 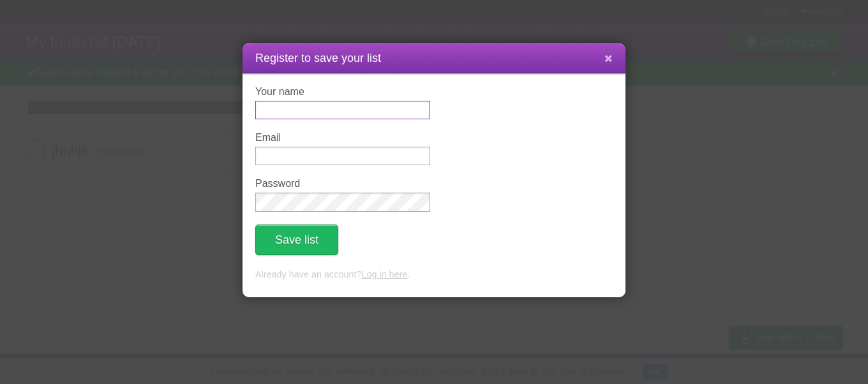 I want to click on p: Already have an account? ., so click(x=434, y=274).